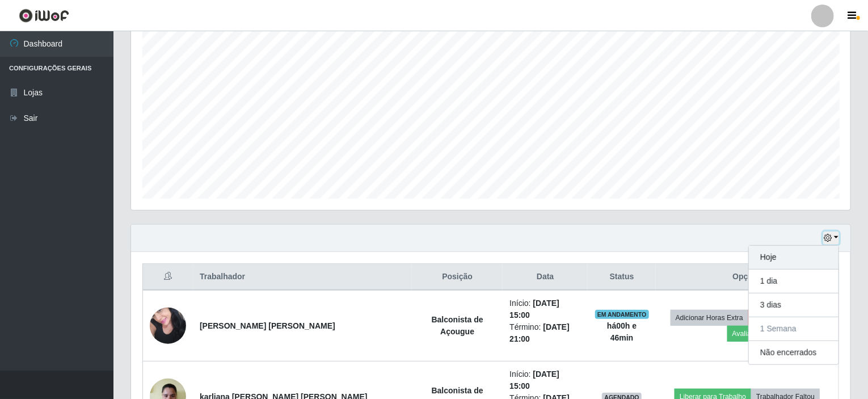  What do you see at coordinates (794, 282) in the screenshot?
I see `button: 1 dia` at bounding box center [794, 282].